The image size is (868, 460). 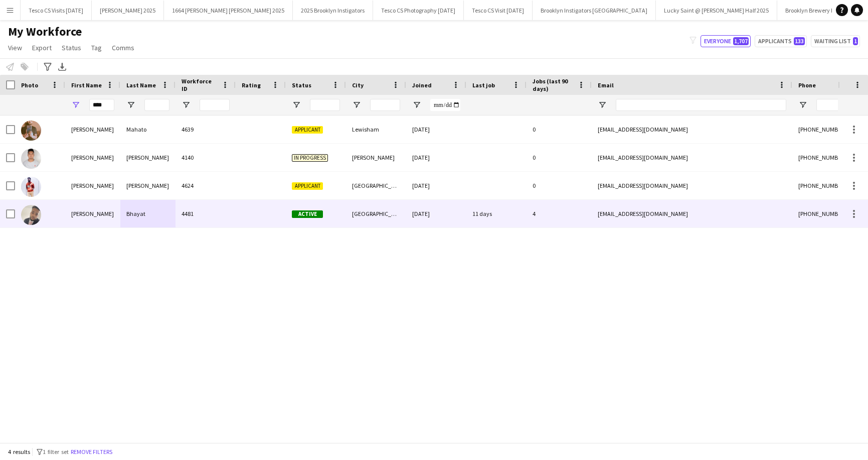 I want to click on div: 11 days, so click(x=497, y=213).